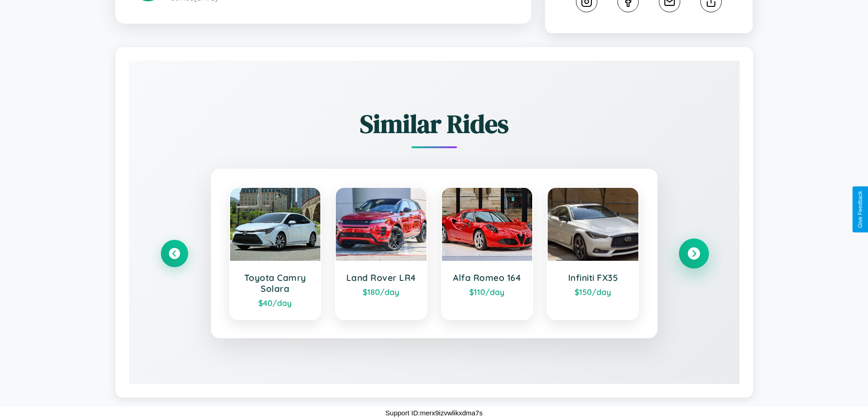 Image resolution: width=868 pixels, height=419 pixels. Describe the element at coordinates (593, 292) in the screenshot. I see `div: $ 150 /day` at that location.